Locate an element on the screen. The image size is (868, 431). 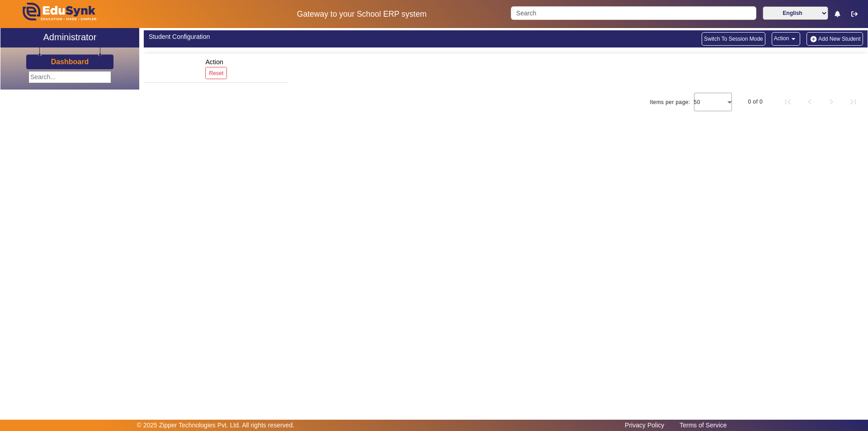
button: First page is located at coordinates (788, 101).